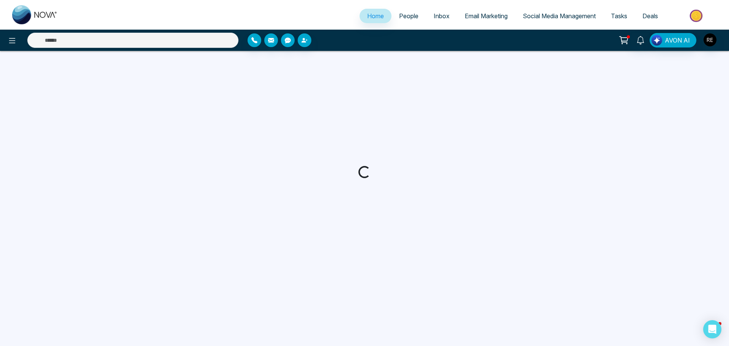  Describe the element at coordinates (376, 16) in the screenshot. I see `span: Home` at that location.